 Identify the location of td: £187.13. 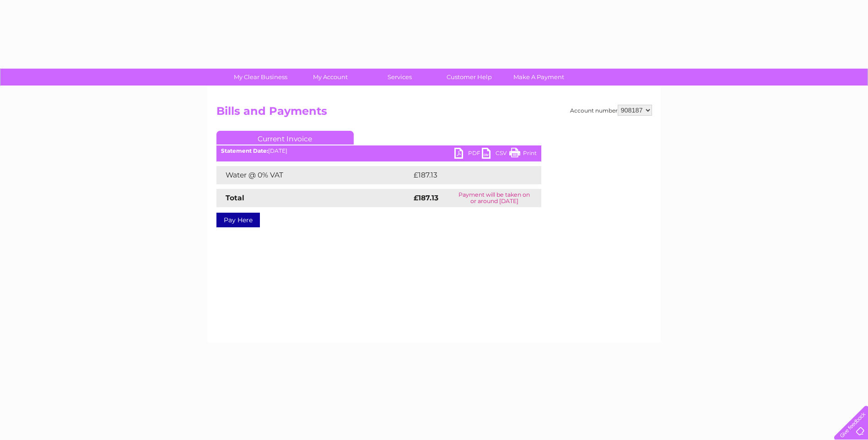
(467, 175).